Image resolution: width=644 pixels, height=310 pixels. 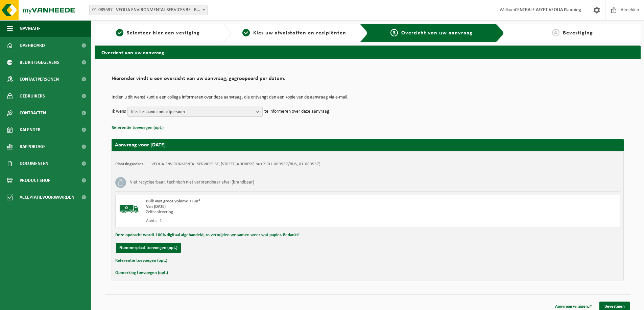 What do you see at coordinates (192, 112) in the screenshot?
I see `span: Kies bestaand contactpersoon` at bounding box center [192, 112].